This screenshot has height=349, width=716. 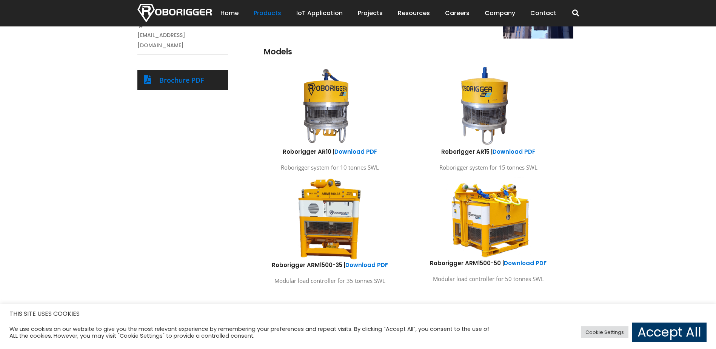 I want to click on a: Home, so click(x=230, y=13).